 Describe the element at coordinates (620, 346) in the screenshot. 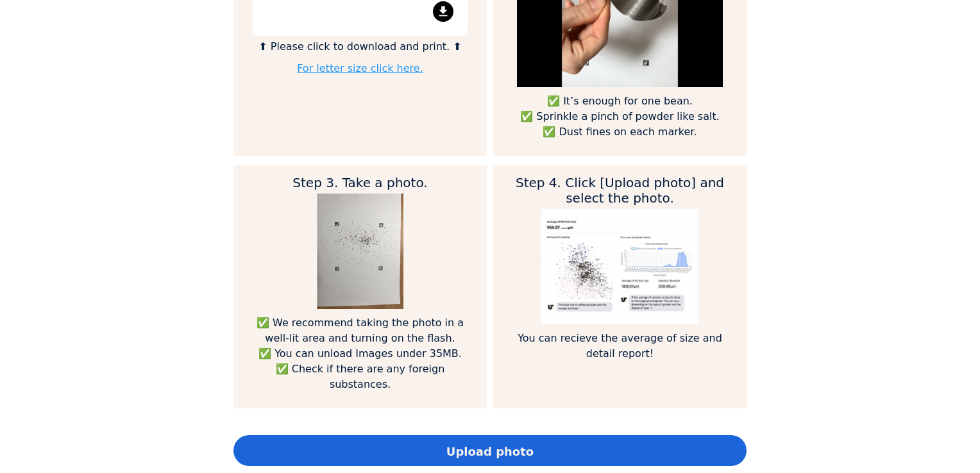

I see `p: You can recieve the average of size and detail report!` at that location.